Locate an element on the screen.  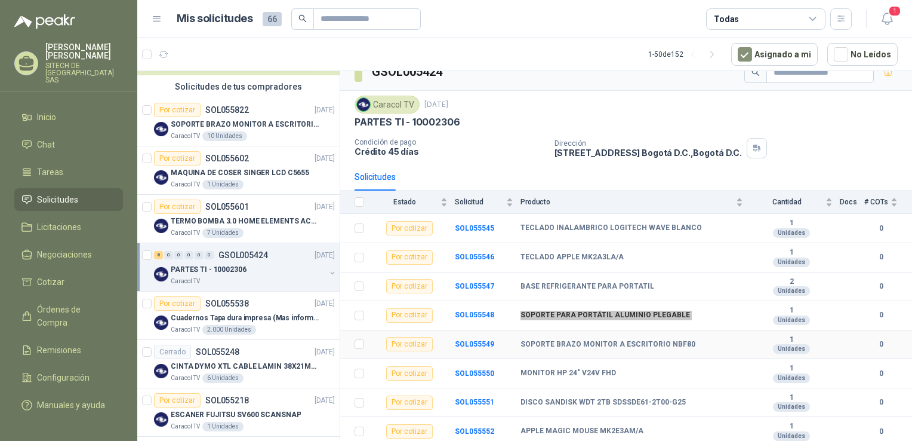
a: SOL055545 is located at coordinates (475, 228).